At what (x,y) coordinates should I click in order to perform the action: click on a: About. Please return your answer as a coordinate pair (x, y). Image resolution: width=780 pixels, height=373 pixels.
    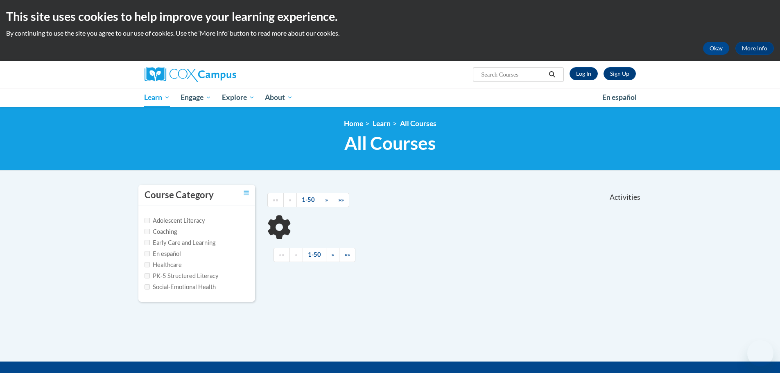
    Looking at the image, I should click on (279, 97).